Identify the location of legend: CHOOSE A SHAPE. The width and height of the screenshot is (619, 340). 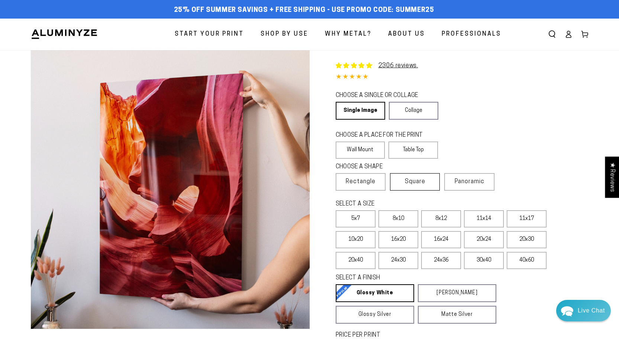
(384, 167).